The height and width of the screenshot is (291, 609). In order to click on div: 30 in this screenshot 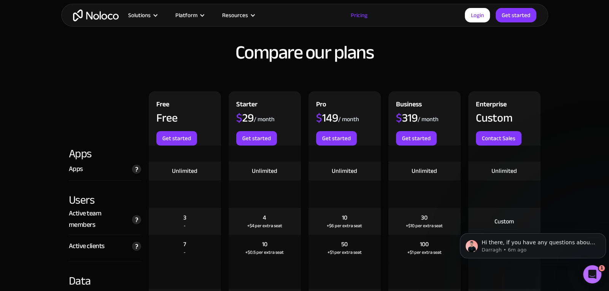, I will do `click(424, 218)`.